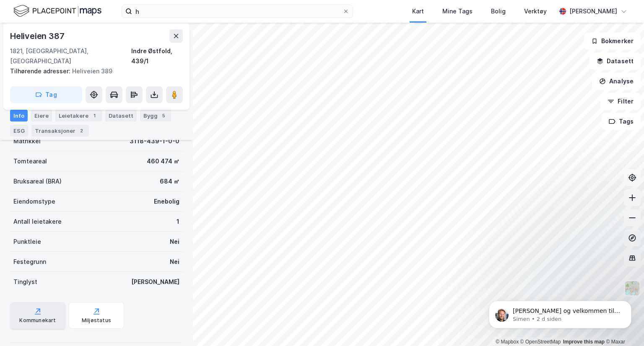 The width and height of the screenshot is (644, 346). Describe the element at coordinates (96, 321) in the screenshot. I see `div: Miljøstatus` at that location.